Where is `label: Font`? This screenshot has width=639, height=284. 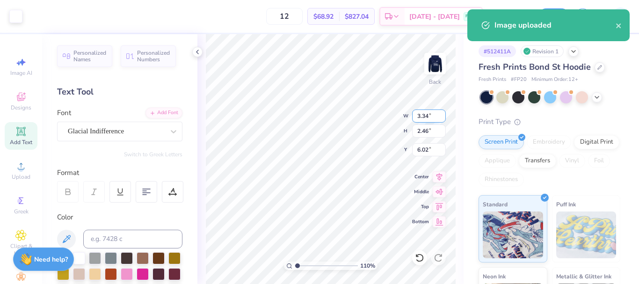 label: Font is located at coordinates (64, 113).